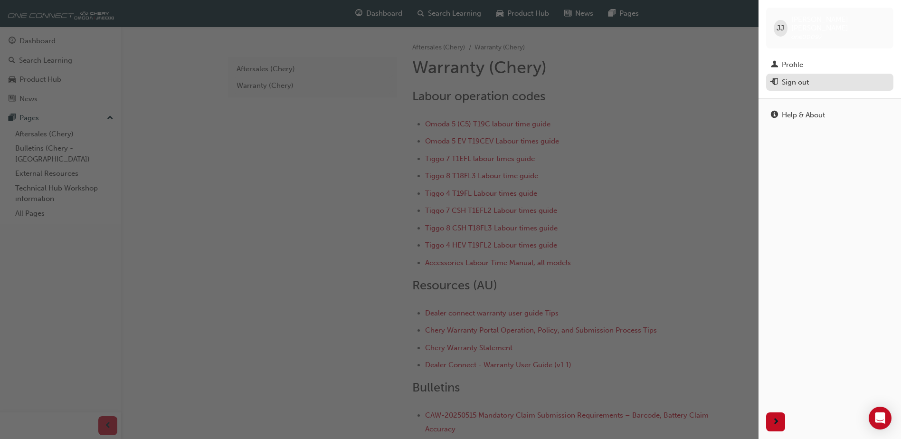 The width and height of the screenshot is (901, 439). What do you see at coordinates (795, 82) in the screenshot?
I see `div: Sign out` at bounding box center [795, 82].